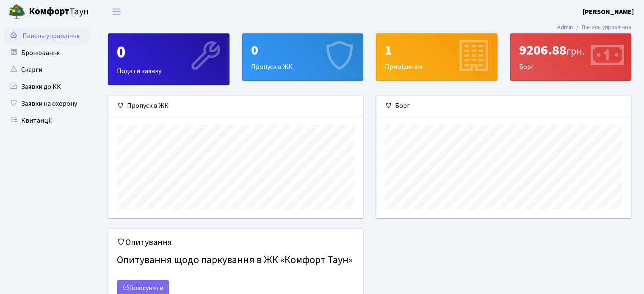 The image size is (644, 294). What do you see at coordinates (47, 53) in the screenshot?
I see `a: Бронювання` at bounding box center [47, 53].